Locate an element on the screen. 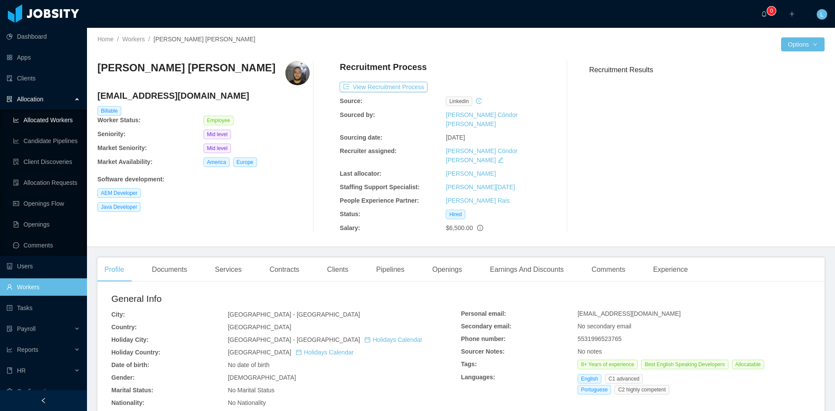 The height and width of the screenshot is (411, 835). b: Sourcing date: is located at coordinates (361, 137).